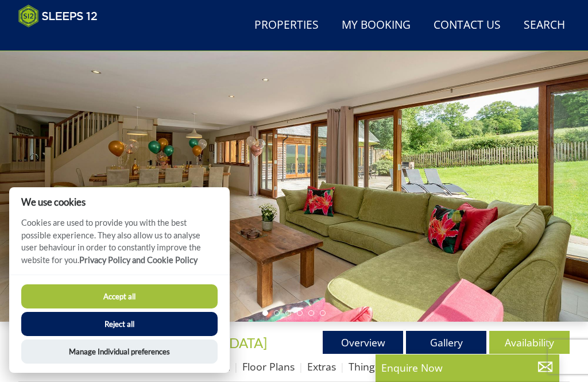 The image size is (588, 382). I want to click on p: Enquire Now, so click(468, 368).